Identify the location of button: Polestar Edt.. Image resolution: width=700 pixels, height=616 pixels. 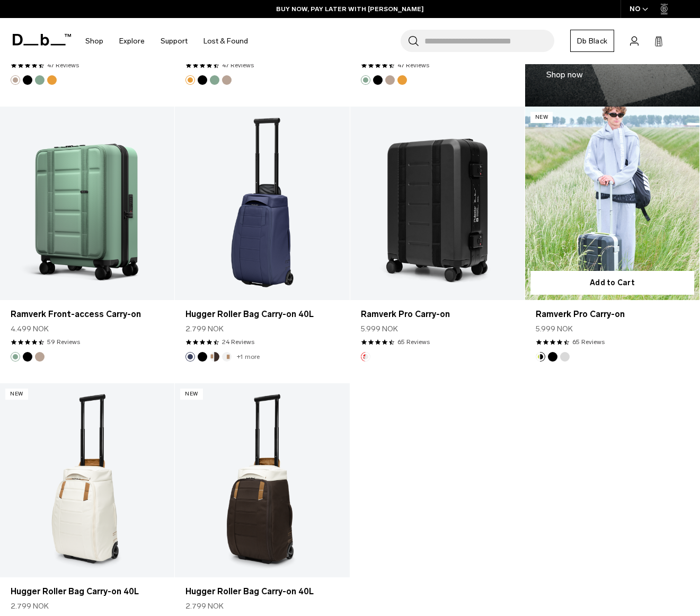
(366, 357).